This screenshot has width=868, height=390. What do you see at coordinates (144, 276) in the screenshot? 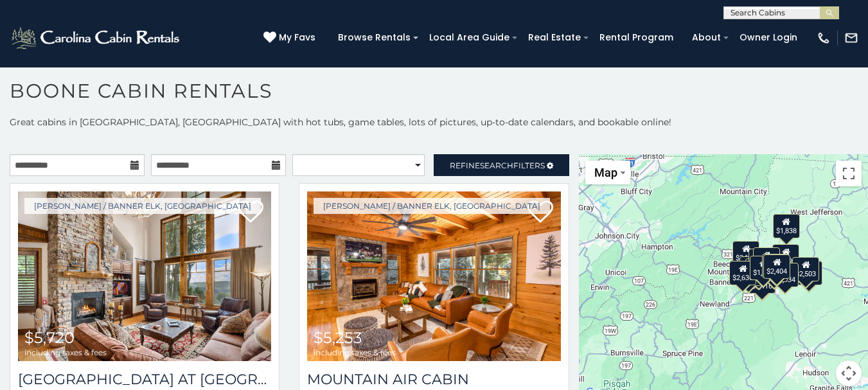
I see `img: Ridge Haven Lodge at Echota` at bounding box center [144, 276].